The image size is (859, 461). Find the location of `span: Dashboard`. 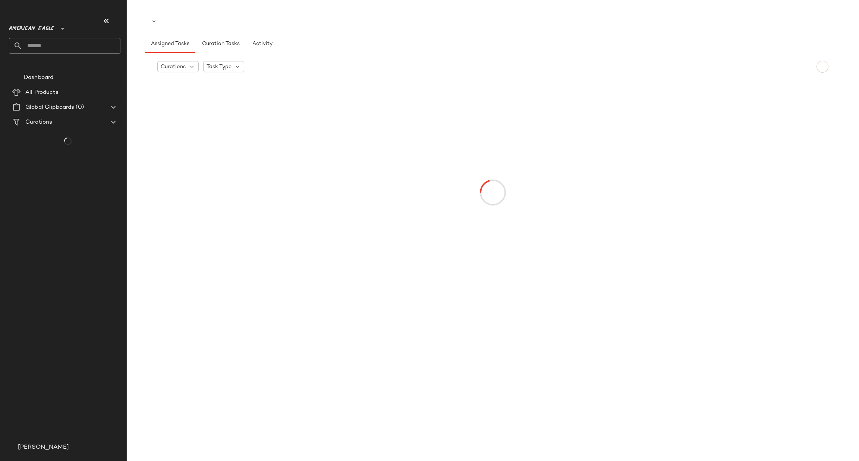

span: Dashboard is located at coordinates (38, 78).